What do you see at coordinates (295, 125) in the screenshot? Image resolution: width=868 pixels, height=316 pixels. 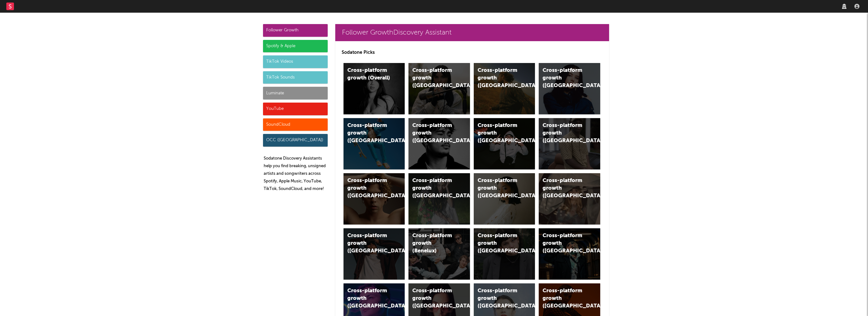 I see `div: SoundCloud` at bounding box center [295, 125].